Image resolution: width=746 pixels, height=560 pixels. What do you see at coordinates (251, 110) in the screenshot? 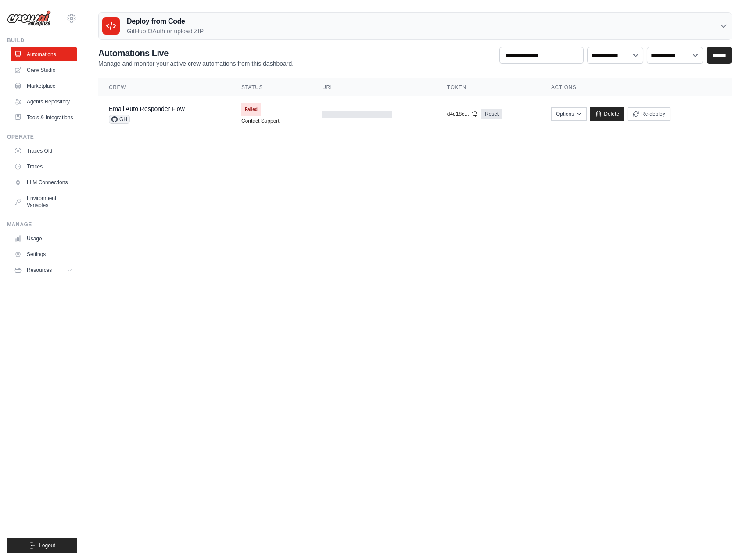
I see `span: Failed` at bounding box center [251, 110].